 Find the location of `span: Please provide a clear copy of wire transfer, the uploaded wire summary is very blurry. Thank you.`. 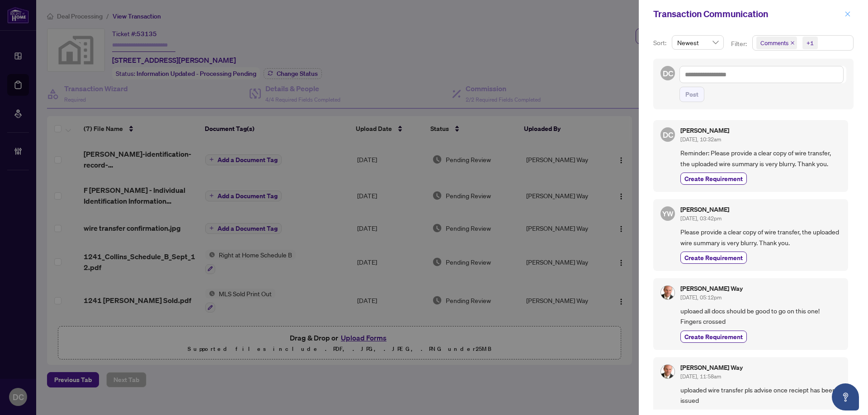

span: Please provide a clear copy of wire transfer, the uploaded wire summary is very blurry. Thank you. is located at coordinates (761, 237).